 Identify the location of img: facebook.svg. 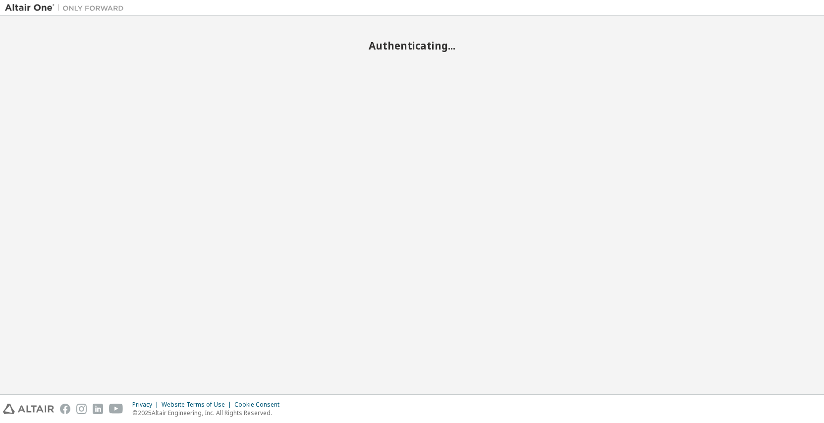
(65, 409).